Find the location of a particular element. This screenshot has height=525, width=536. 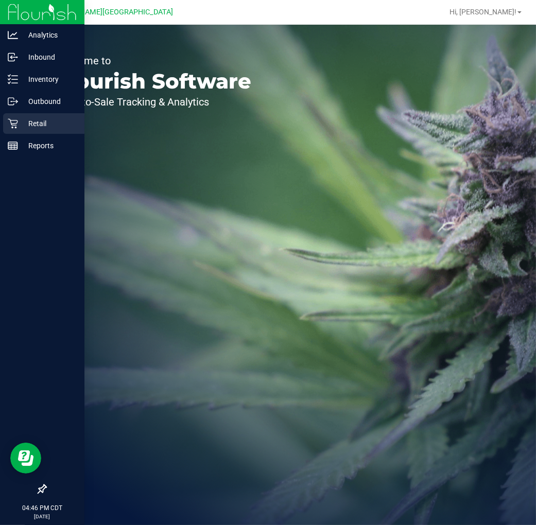

p: Analytics is located at coordinates (49, 35).